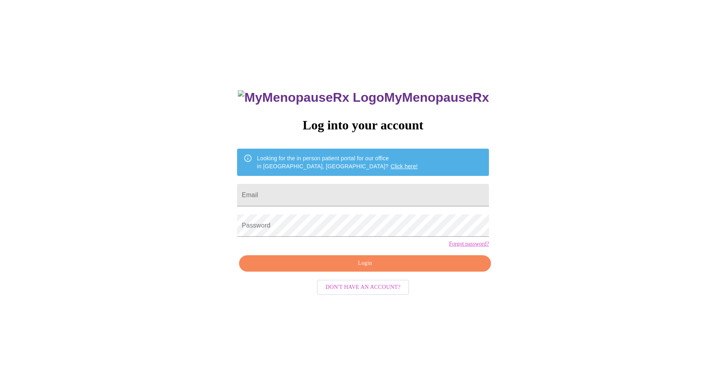  Describe the element at coordinates (311, 97) in the screenshot. I see `img: MyMenopauseRx Logo` at that location.